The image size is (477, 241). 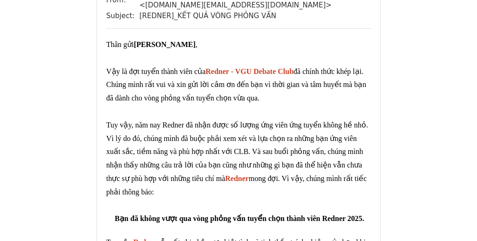 I want to click on span: Bạn đã không vượt qua vòng phỏng vấn tuyển chọn thành viên Redner 2025., so click(x=240, y=219).